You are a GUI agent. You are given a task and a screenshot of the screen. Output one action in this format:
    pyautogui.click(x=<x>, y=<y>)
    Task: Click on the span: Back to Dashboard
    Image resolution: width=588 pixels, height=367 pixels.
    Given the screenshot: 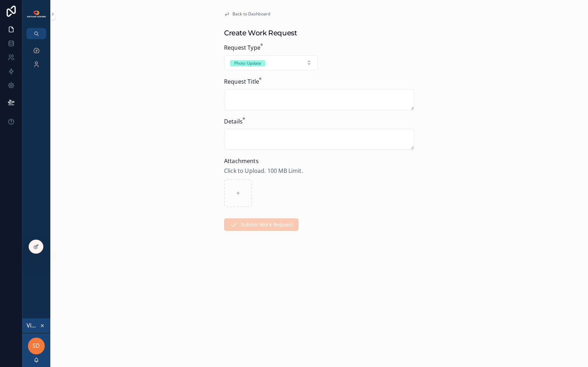 What is the action you would take?
    pyautogui.click(x=251, y=14)
    